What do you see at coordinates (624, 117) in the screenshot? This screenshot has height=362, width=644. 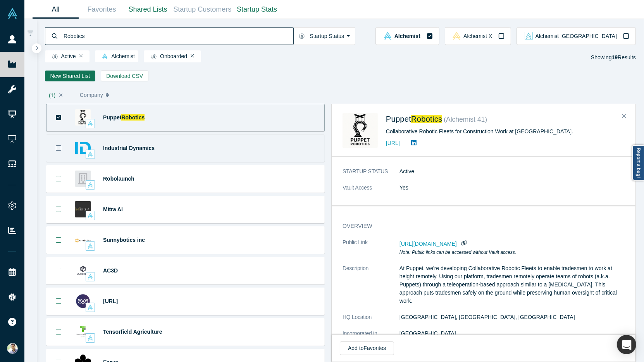 I see `button: Close` at bounding box center [624, 117].